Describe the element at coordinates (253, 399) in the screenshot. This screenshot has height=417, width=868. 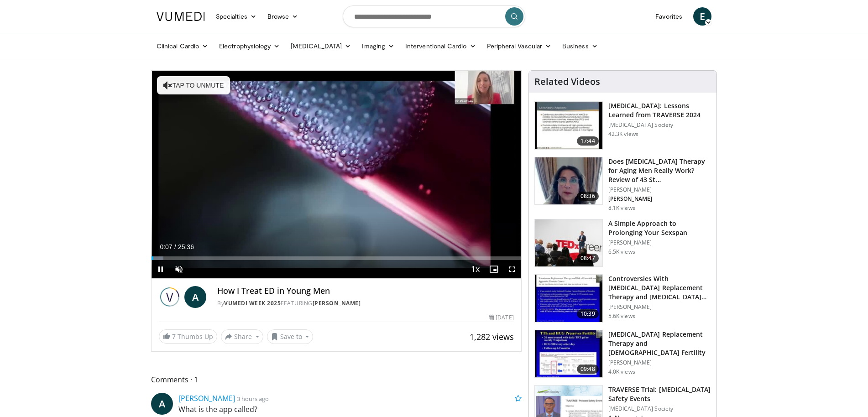
I see `small: 3 hours ago` at that location.